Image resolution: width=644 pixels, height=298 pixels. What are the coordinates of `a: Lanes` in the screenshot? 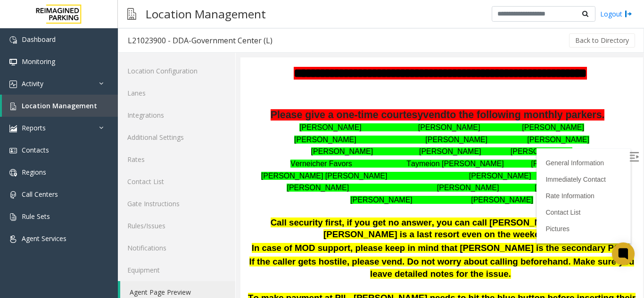 It's located at (176, 93).